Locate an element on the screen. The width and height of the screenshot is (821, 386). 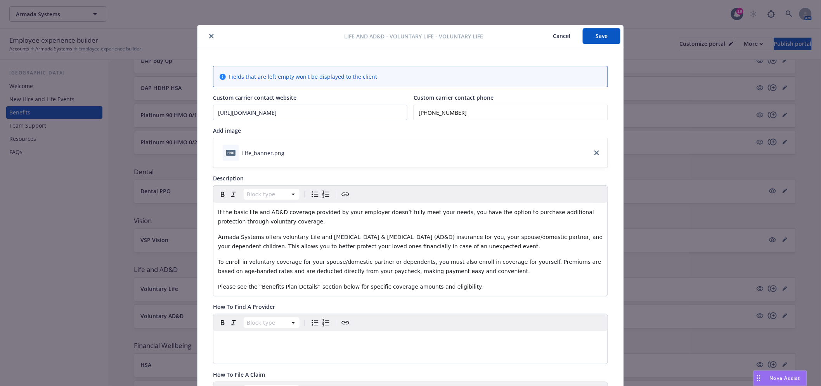
a: close is located at coordinates (596, 153).